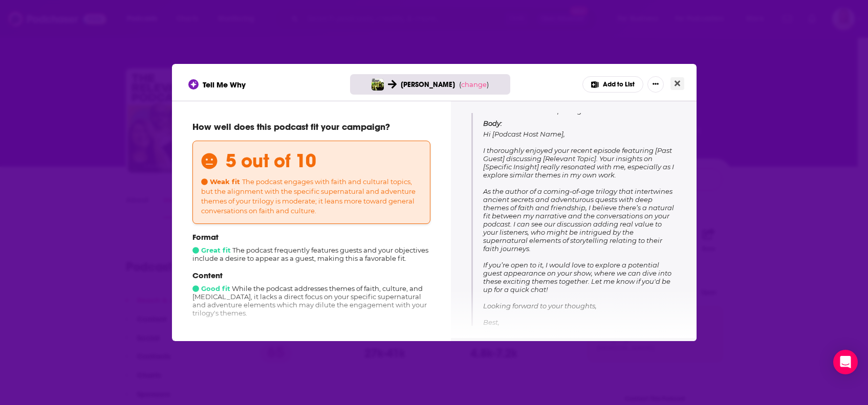 This screenshot has width=868, height=405. I want to click on span: Great fit, so click(211, 250).